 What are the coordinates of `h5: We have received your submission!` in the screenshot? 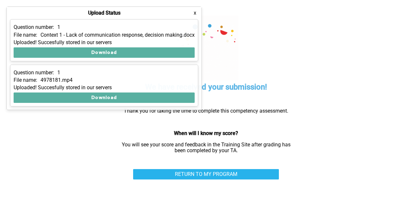 It's located at (206, 87).